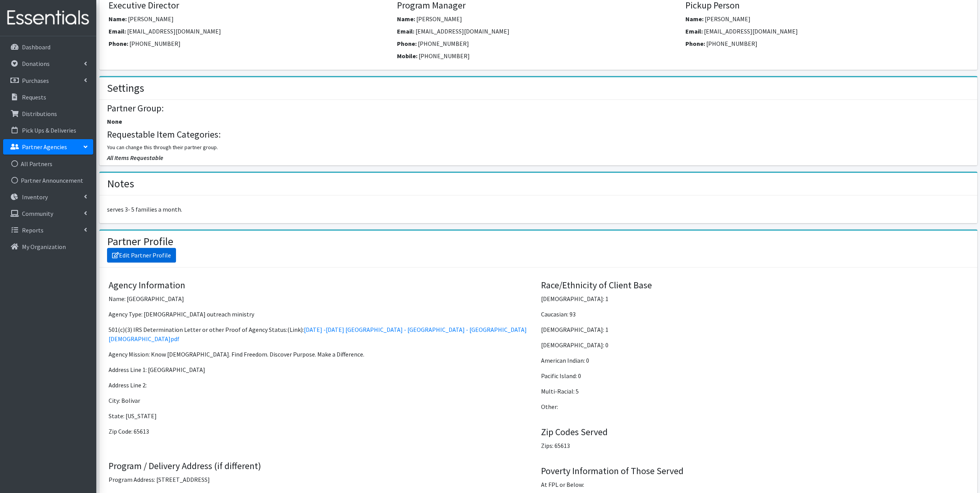 The width and height of the screenshot is (980, 493). I want to click on h4: Zip Codes Served, so click(754, 432).